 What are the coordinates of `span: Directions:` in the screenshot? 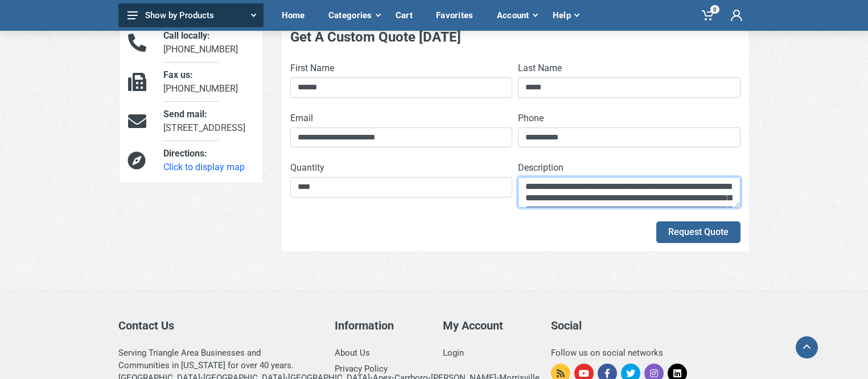 It's located at (185, 153).